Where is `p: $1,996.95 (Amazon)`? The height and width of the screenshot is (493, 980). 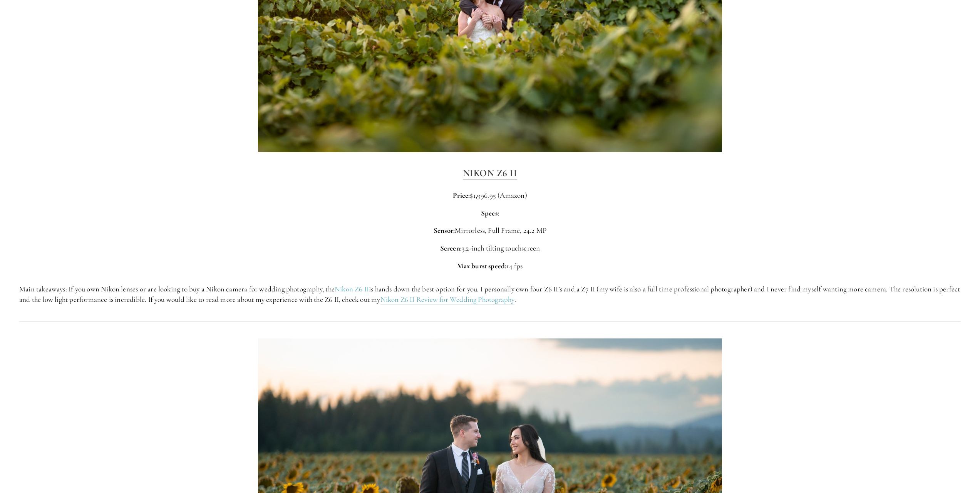 p: $1,996.95 (Amazon) is located at coordinates (490, 195).